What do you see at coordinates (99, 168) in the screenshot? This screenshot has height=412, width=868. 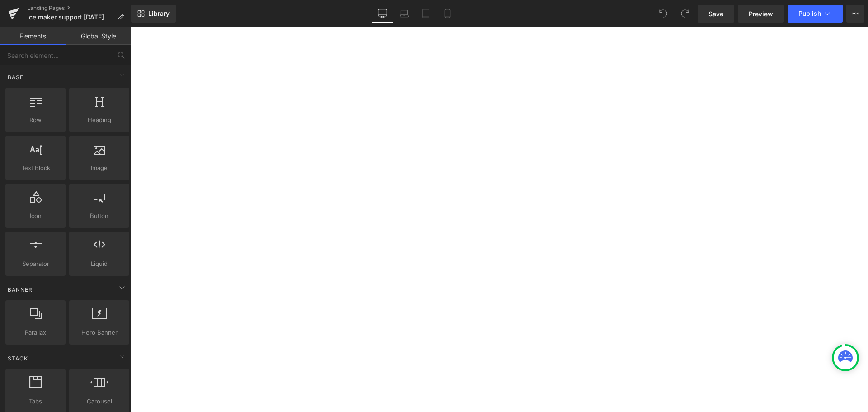 I see `span: Image` at bounding box center [99, 168].